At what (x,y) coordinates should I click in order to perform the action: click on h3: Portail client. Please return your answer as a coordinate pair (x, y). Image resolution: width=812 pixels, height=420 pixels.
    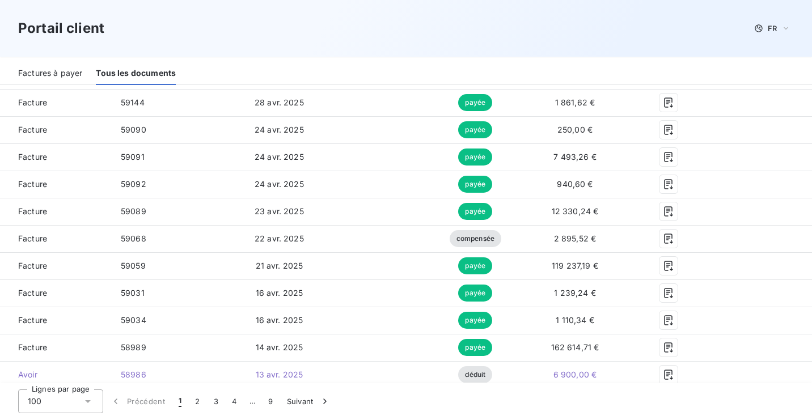
    Looking at the image, I should click on (61, 28).